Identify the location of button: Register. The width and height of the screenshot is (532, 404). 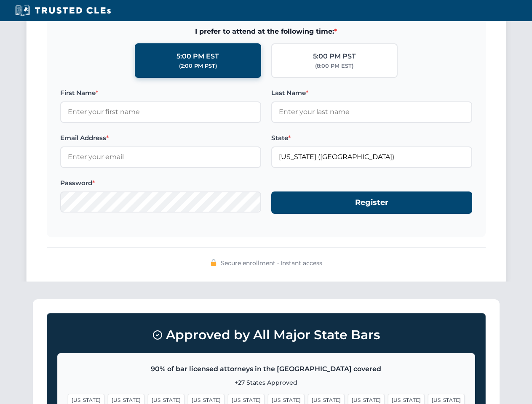
(371, 202).